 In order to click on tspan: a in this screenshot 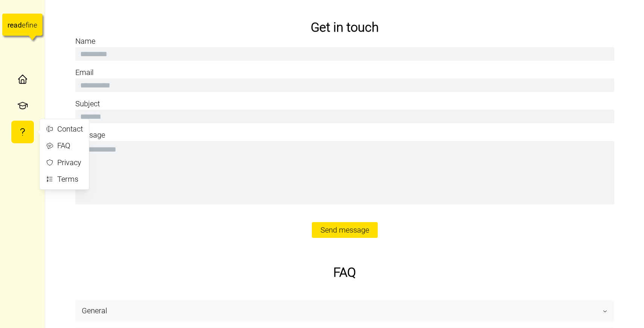, I will do `click(16, 25)`.